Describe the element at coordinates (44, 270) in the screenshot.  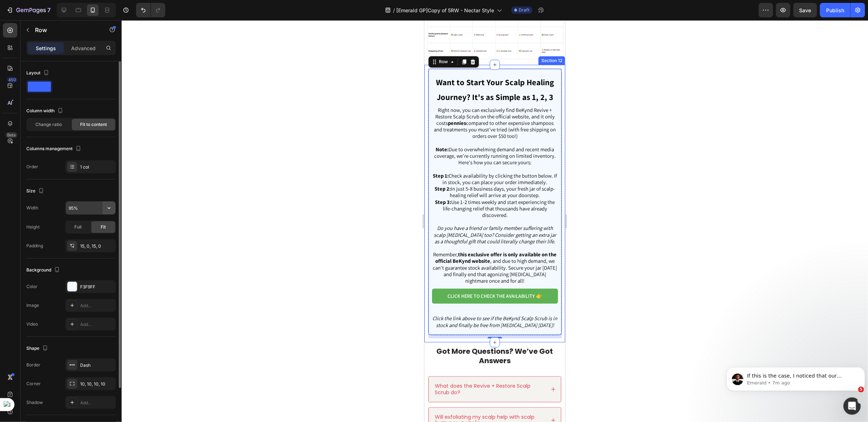
I see `div: Background` at that location.